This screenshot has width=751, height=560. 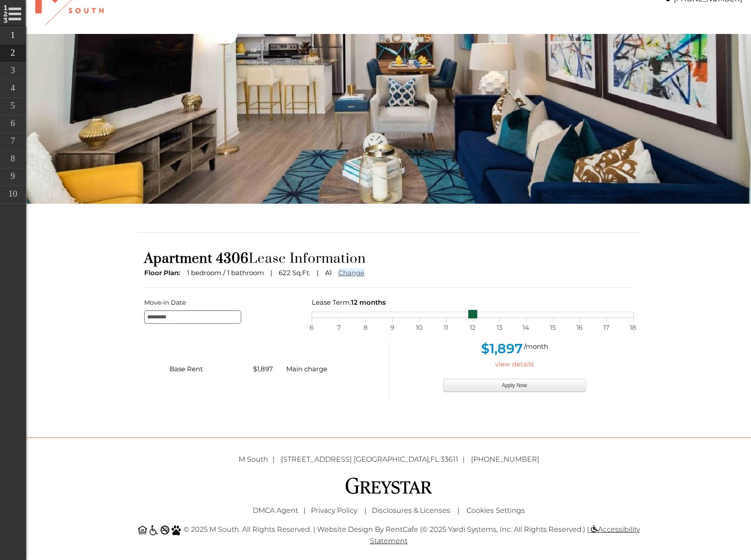 I want to click on a: Greystar Privacy Policy, so click(x=334, y=510).